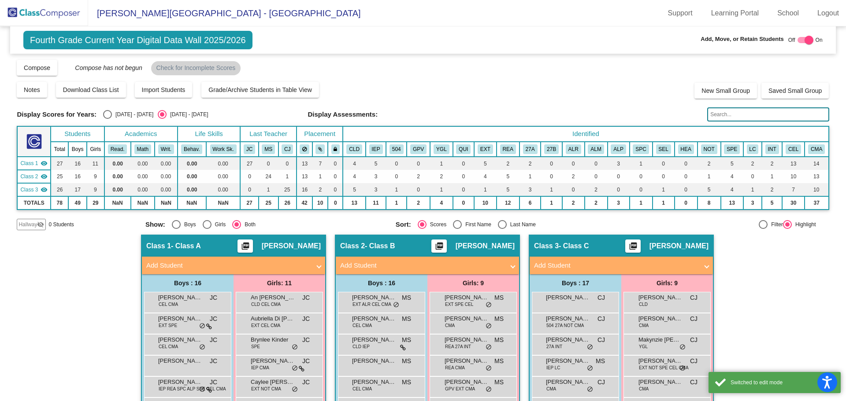 The height and width of the screenshot is (401, 846). Describe the element at coordinates (163, 90) in the screenshot. I see `button: Import Students` at that location.